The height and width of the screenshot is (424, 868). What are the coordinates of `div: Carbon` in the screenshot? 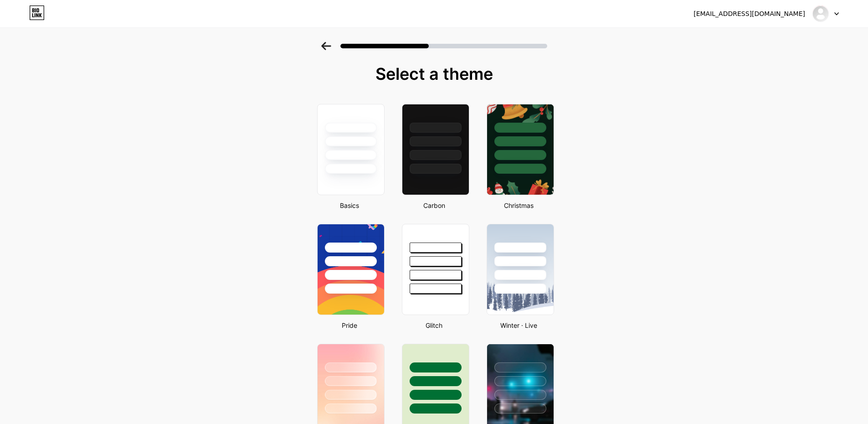 It's located at (434, 205).